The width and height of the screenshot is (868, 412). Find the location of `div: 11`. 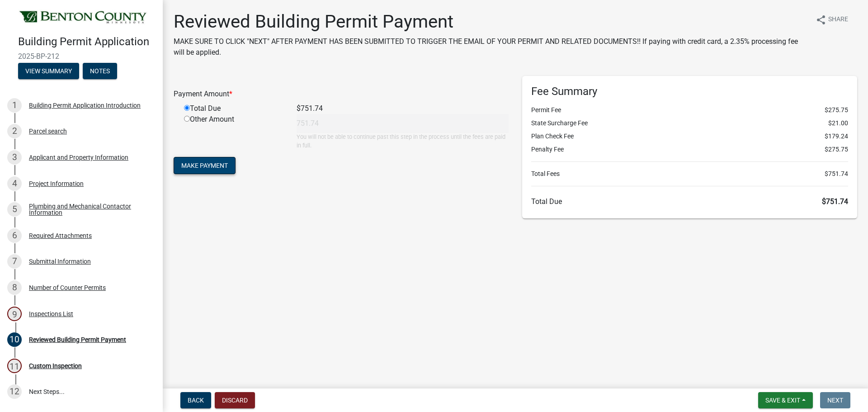

div: 11 is located at coordinates (14, 365).